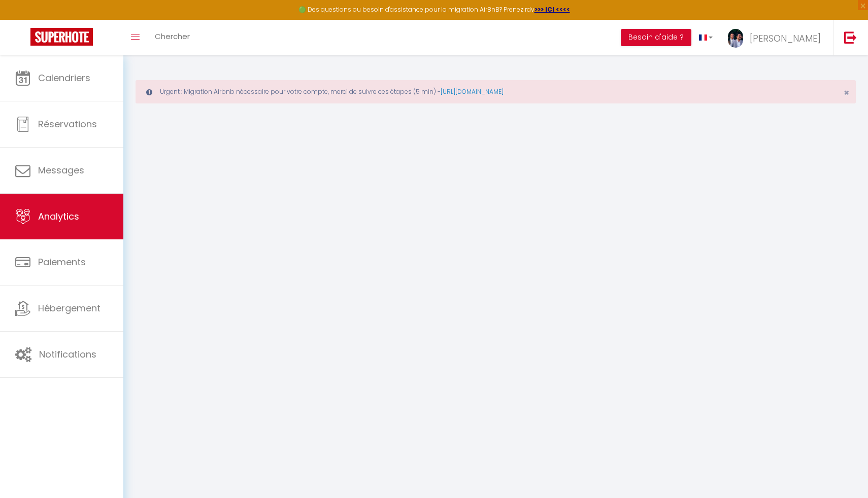 The height and width of the screenshot is (498, 868). What do you see at coordinates (656, 38) in the screenshot?
I see `button: Besoin d'aide ?` at bounding box center [656, 38].